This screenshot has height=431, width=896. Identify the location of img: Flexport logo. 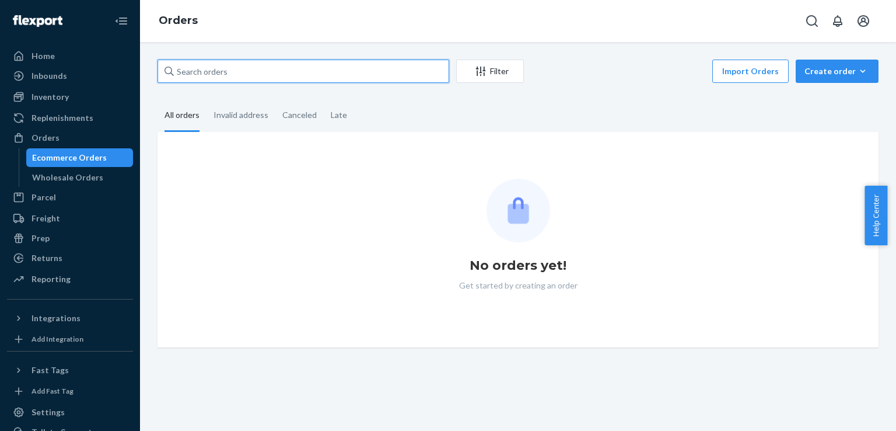
(37, 21).